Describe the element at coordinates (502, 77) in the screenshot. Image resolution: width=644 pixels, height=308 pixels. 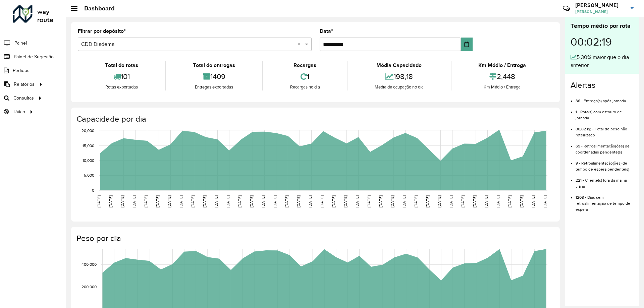
I see `div: 2,448` at that location.